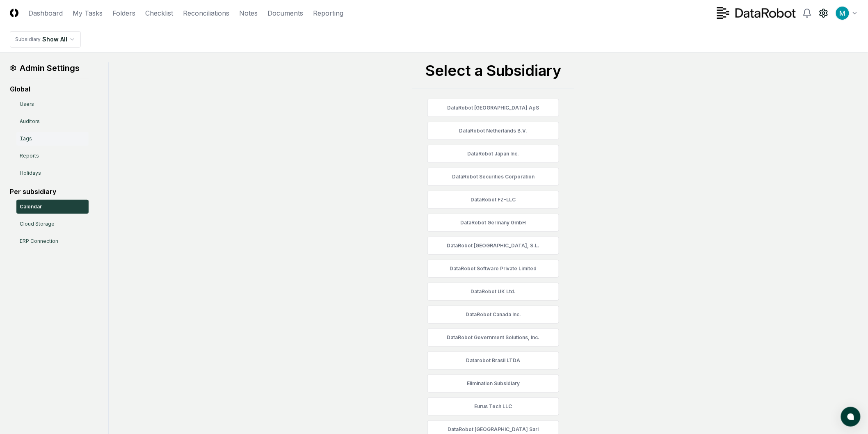  Describe the element at coordinates (28, 39) in the screenshot. I see `div: Subsidiary` at that location.